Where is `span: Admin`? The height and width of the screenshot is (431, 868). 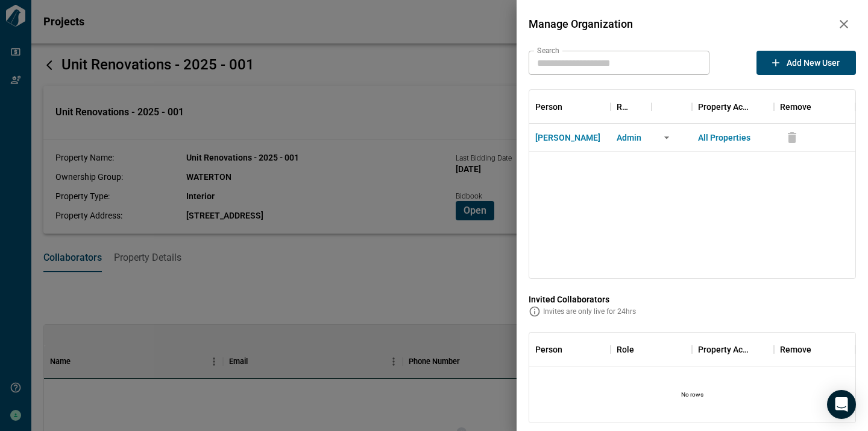
span: Admin is located at coordinates (629, 138).